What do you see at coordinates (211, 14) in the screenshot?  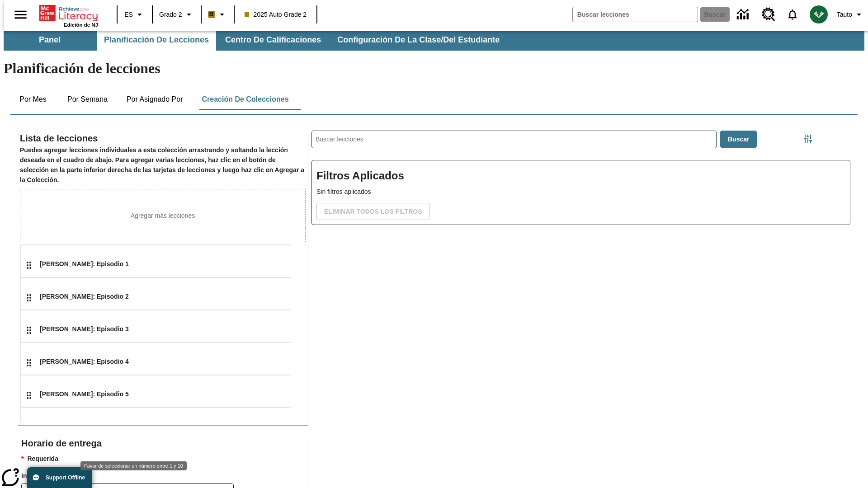 I see `span: B` at bounding box center [211, 14].